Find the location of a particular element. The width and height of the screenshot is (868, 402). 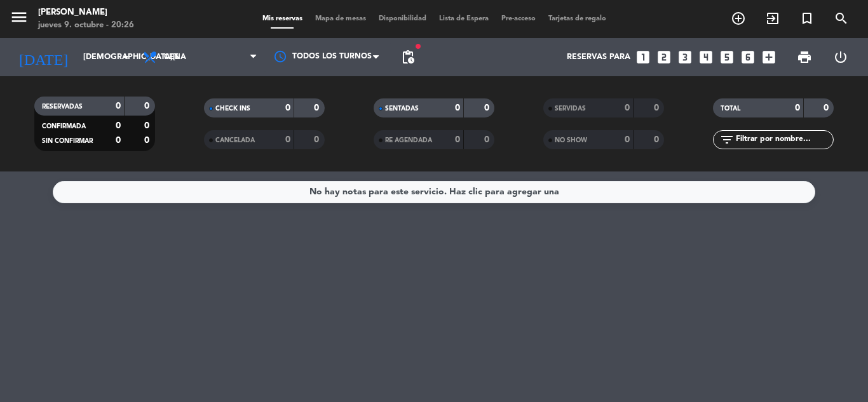

i: power_settings_new is located at coordinates (841, 57).